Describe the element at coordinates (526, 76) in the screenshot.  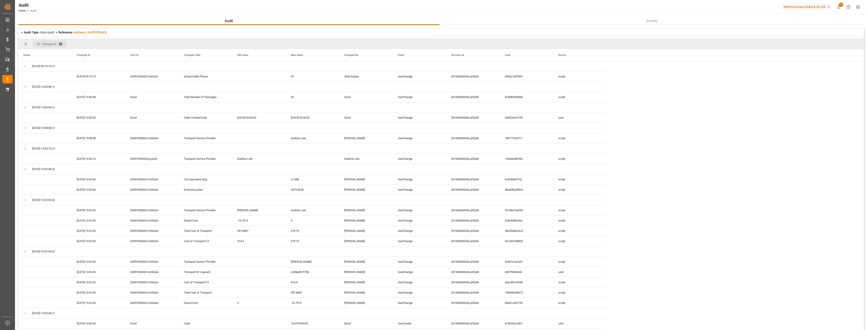
I see `div: b95621d97841` at that location.